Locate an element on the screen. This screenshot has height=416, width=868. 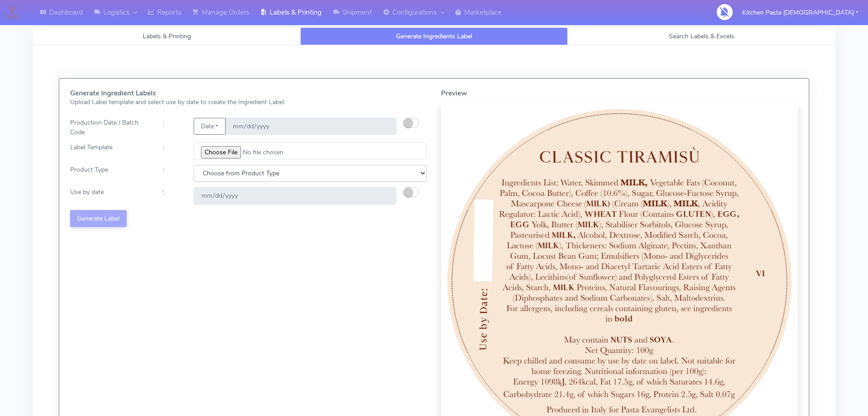
button: Date is located at coordinates (210, 126).